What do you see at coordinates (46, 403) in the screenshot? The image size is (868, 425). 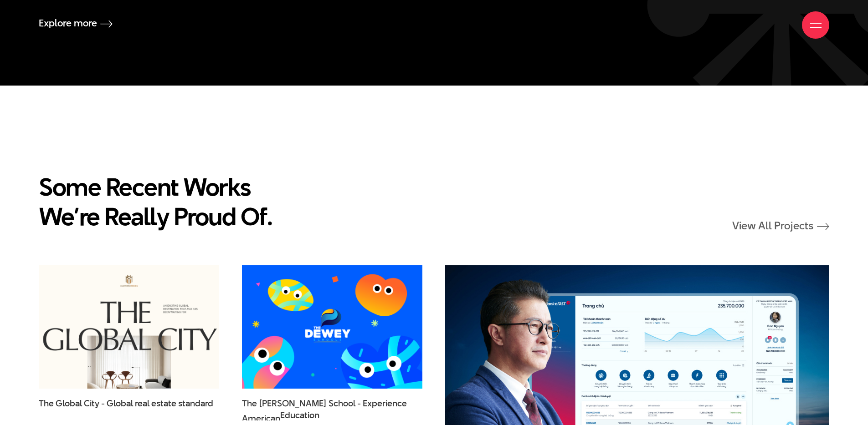 I see `span: The` at bounding box center [46, 403].